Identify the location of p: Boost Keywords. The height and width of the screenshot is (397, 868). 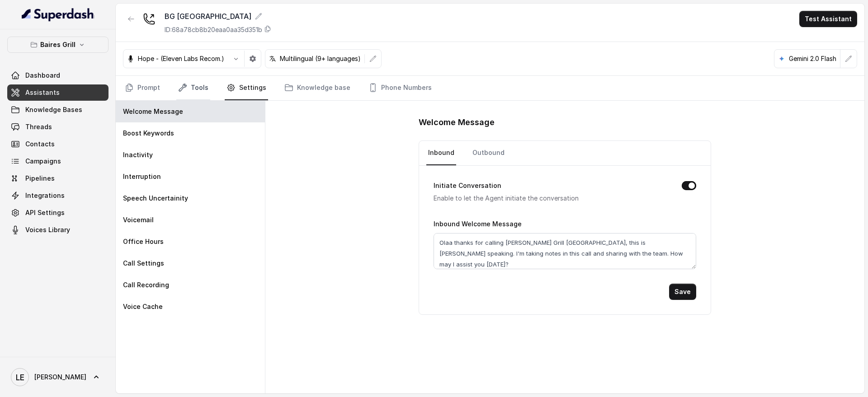
(148, 133).